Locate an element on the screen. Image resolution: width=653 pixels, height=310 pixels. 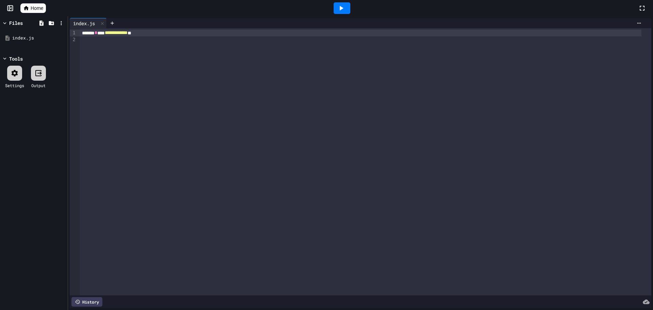
div: History is located at coordinates (87, 302).